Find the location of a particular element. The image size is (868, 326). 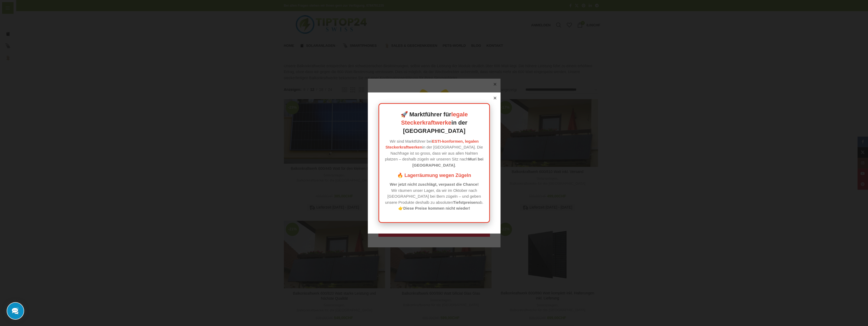

h3: 🔥 Lagerräumung wegen Zügeln is located at coordinates (434, 176).